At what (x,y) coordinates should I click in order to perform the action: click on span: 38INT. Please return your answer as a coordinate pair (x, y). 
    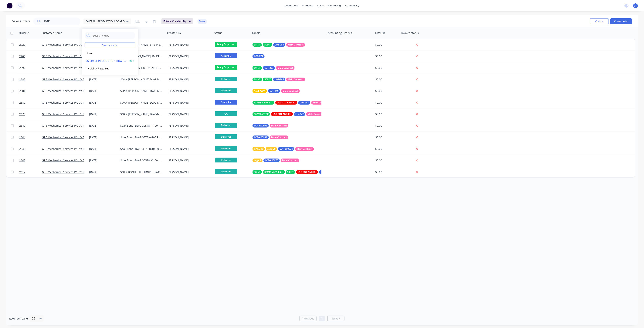
    Looking at the image, I should click on (257, 80).